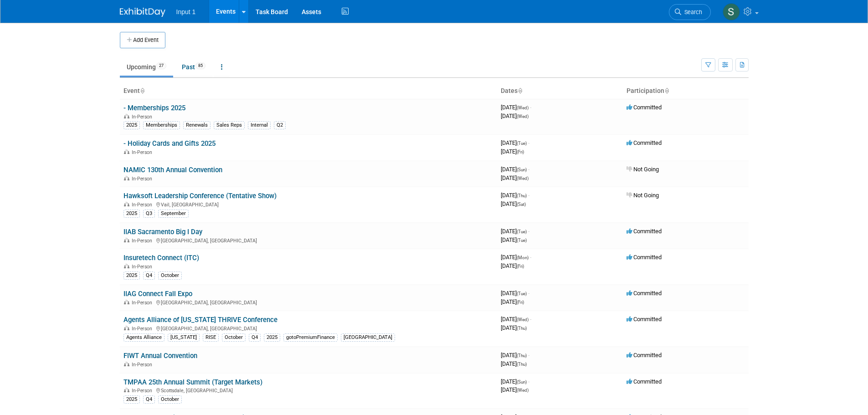 This screenshot has width=868, height=415. What do you see at coordinates (163, 232) in the screenshot?
I see `a: IIAB Sacramento Big I Day` at bounding box center [163, 232].